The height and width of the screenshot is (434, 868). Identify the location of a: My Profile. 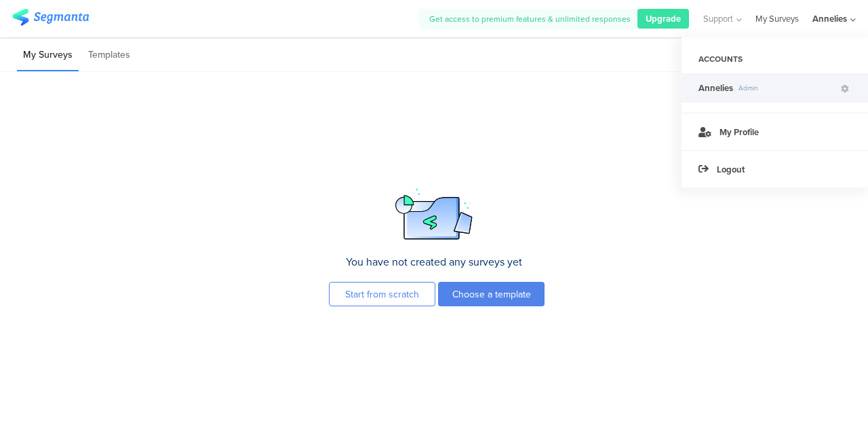
(774, 131).